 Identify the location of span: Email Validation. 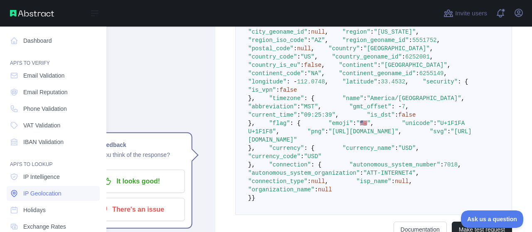
(44, 76).